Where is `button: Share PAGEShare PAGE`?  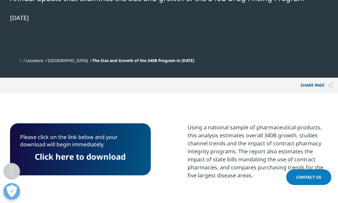
button: Share PAGEShare PAGE is located at coordinates (316, 85).